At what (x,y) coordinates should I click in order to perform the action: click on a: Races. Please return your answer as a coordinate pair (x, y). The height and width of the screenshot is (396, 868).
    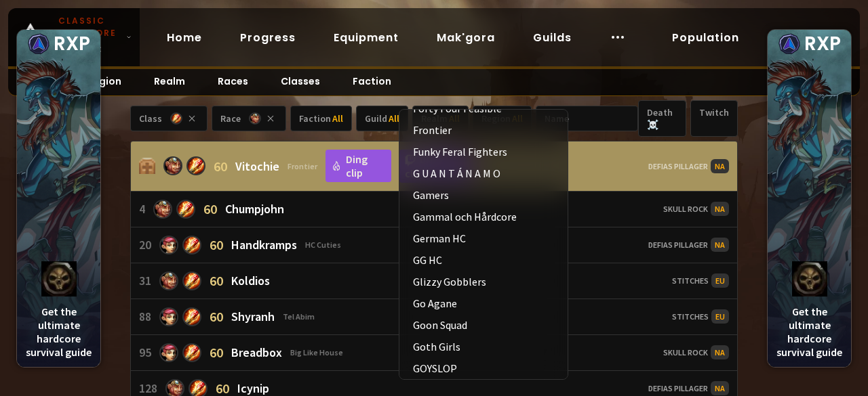
    Looking at the image, I should click on (232, 82).